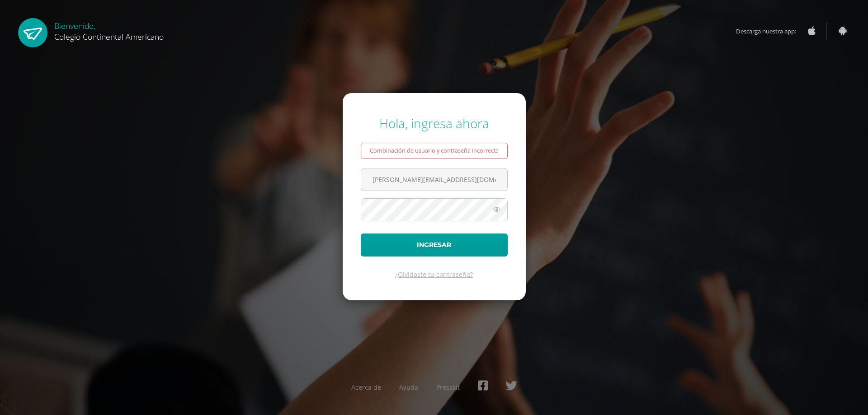 The height and width of the screenshot is (415, 868). I want to click on a: Acerca de, so click(366, 387).